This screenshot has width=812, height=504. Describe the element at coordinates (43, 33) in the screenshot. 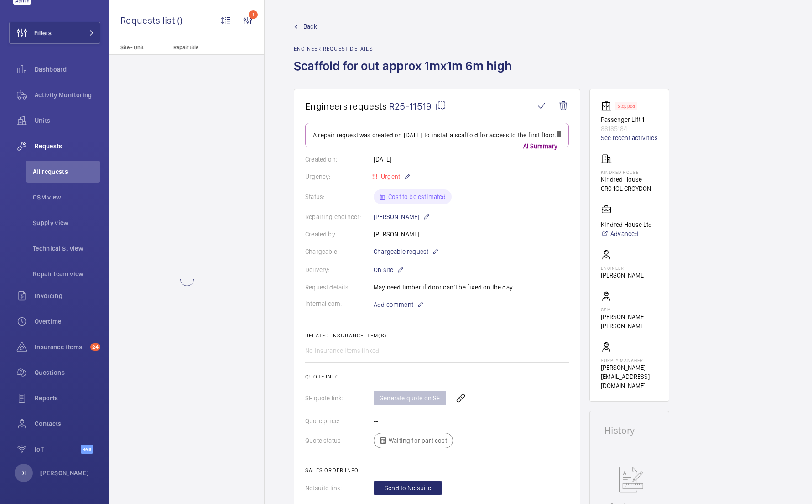

I see `span: Filters` at that location.